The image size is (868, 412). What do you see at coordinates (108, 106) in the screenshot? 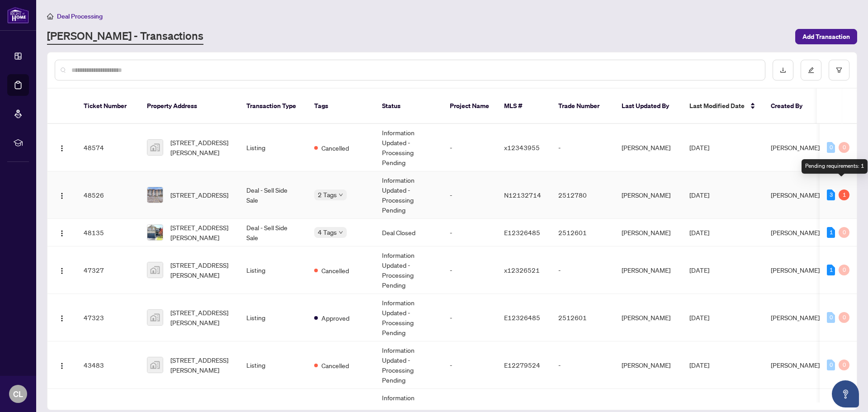
I see `th: Ticket Number` at bounding box center [108, 106].